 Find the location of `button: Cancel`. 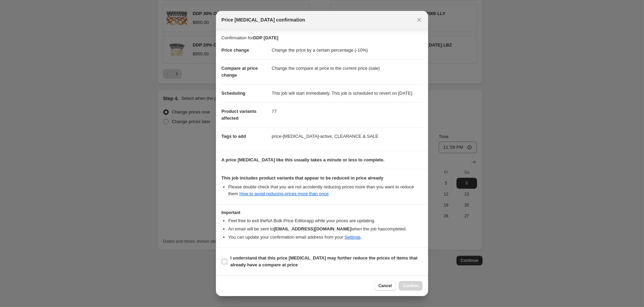

button: Cancel is located at coordinates (385, 286).